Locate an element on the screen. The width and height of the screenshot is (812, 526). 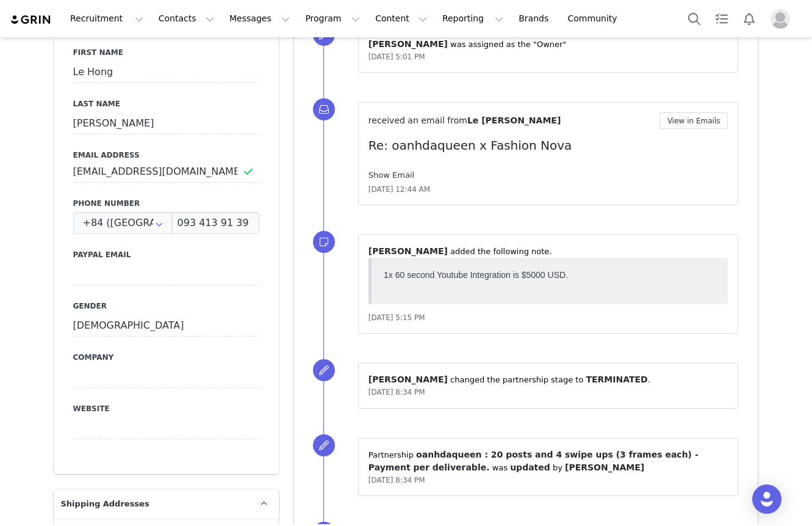
input: Country is located at coordinates (123, 223).